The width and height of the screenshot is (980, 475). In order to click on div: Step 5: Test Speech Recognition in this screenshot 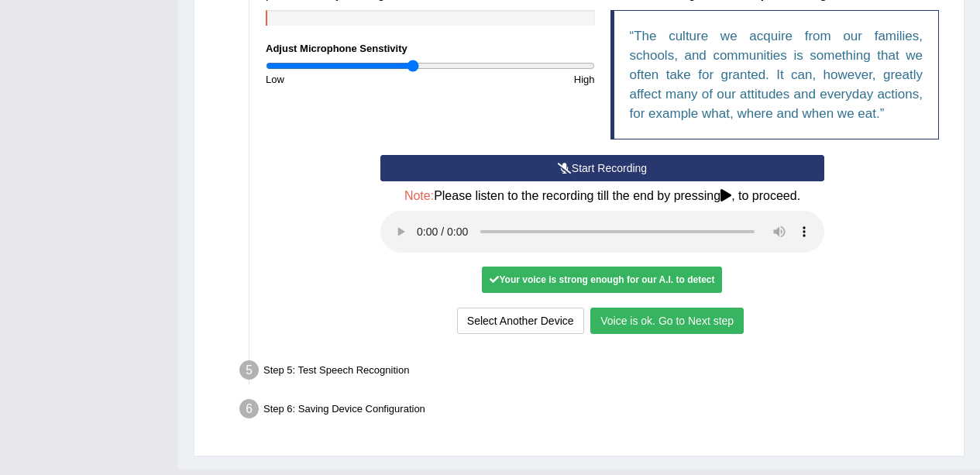, I will do `click(594, 373)`.